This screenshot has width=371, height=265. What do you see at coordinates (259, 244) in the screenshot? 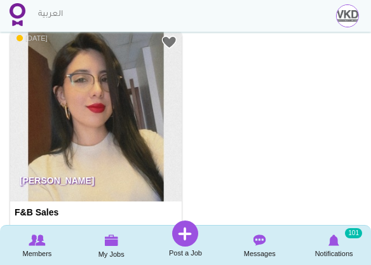
I see `a: Messages Messages` at bounding box center [259, 244].